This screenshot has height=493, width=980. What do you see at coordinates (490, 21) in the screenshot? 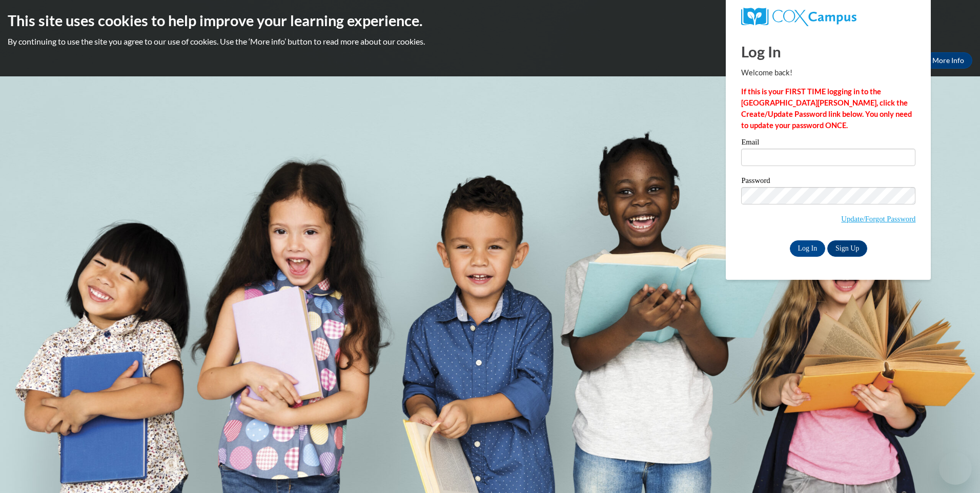
I see `h2: This site uses cookies to help improve your learning experience.` at bounding box center [490, 21].